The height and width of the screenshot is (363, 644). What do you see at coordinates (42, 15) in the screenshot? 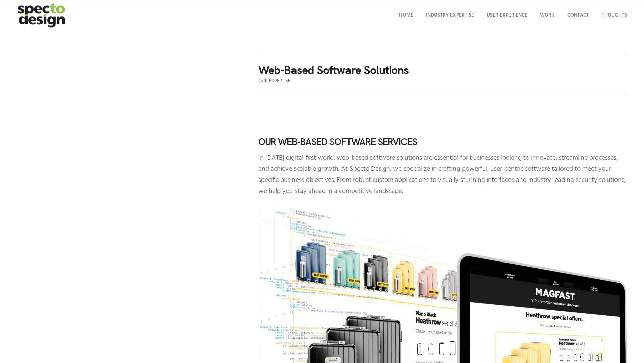
I see `img: specto-logo-2020` at bounding box center [42, 15].